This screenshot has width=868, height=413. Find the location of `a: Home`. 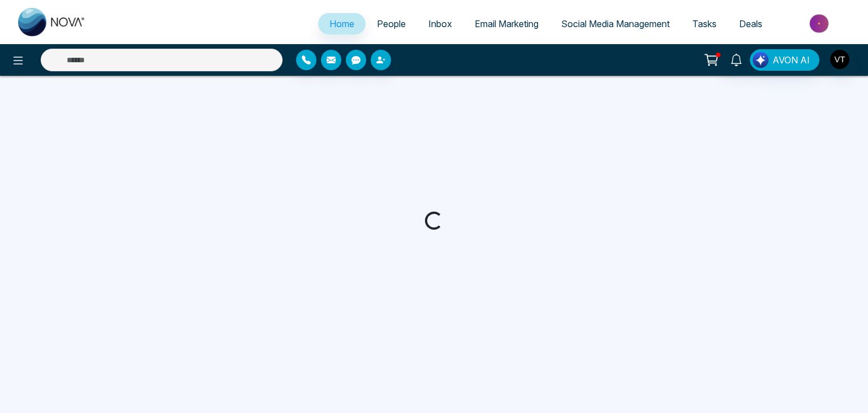

a: Home is located at coordinates (342, 24).